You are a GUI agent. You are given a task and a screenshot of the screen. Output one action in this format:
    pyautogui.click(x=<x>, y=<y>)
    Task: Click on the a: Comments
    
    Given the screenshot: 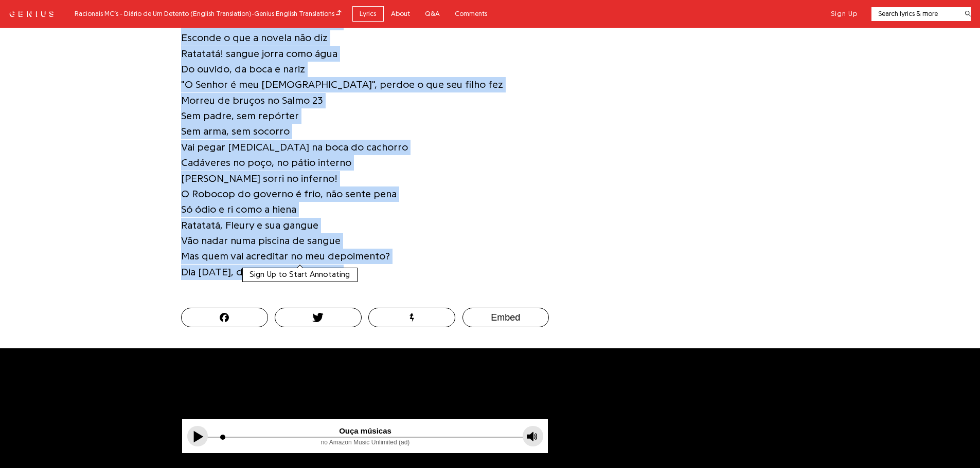 What is the action you would take?
    pyautogui.click(x=471, y=14)
    